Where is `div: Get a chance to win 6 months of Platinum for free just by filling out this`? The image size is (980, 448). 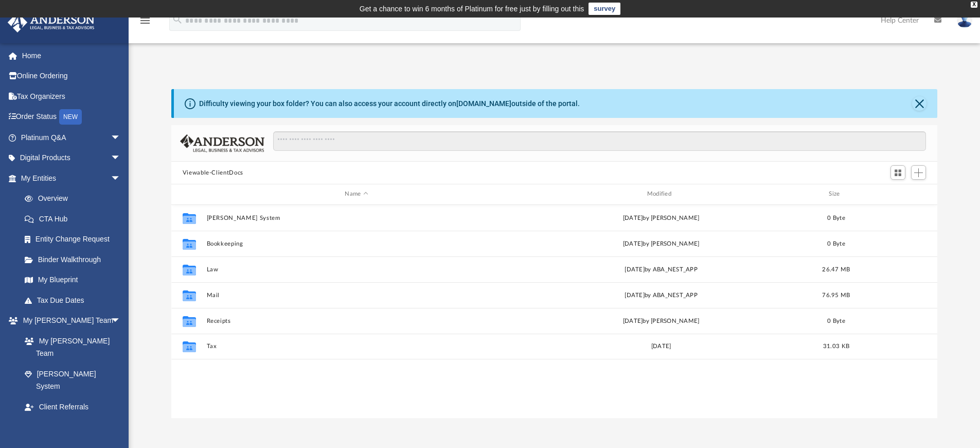
div: Get a chance to win 6 months of Platinum for free just by filling out this is located at coordinates (472, 9).